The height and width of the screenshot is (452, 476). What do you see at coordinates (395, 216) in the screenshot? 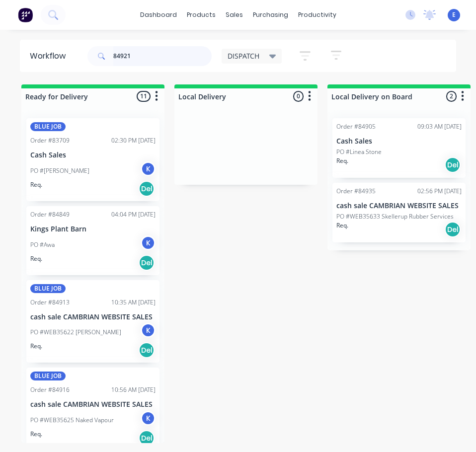
I see `p: PO #WEB35633 Skellerup Rubber Services` at bounding box center [395, 216].